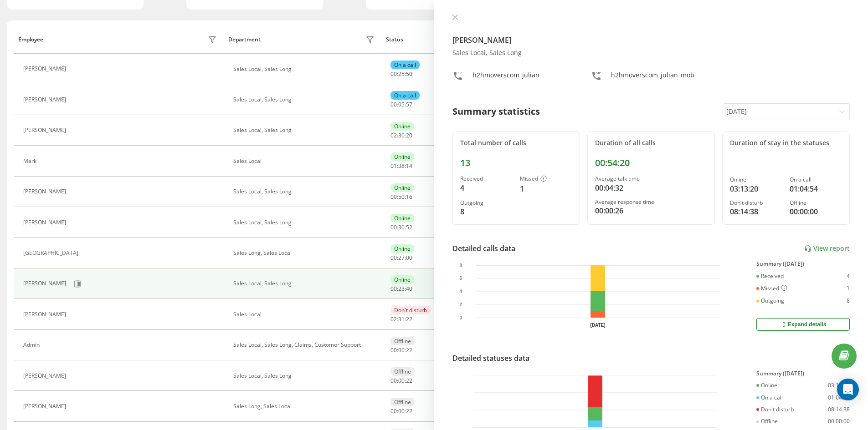  Describe the element at coordinates (772, 289) in the screenshot. I see `div: Missed` at that location.